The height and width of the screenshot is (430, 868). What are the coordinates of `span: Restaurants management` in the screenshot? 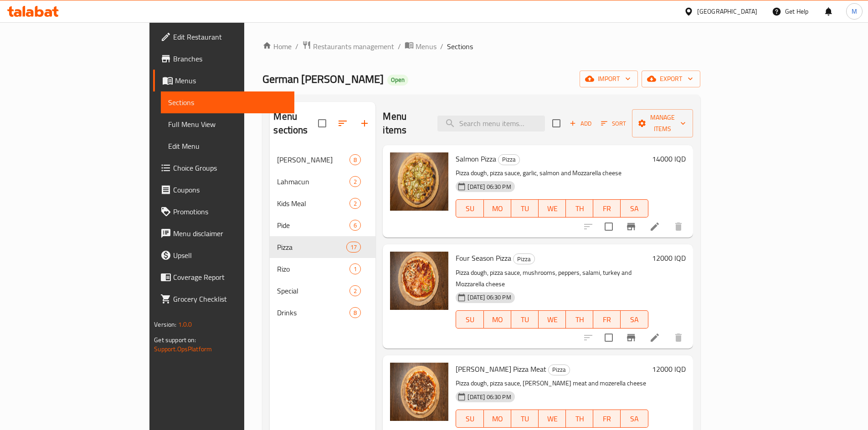 It's located at (354, 46).